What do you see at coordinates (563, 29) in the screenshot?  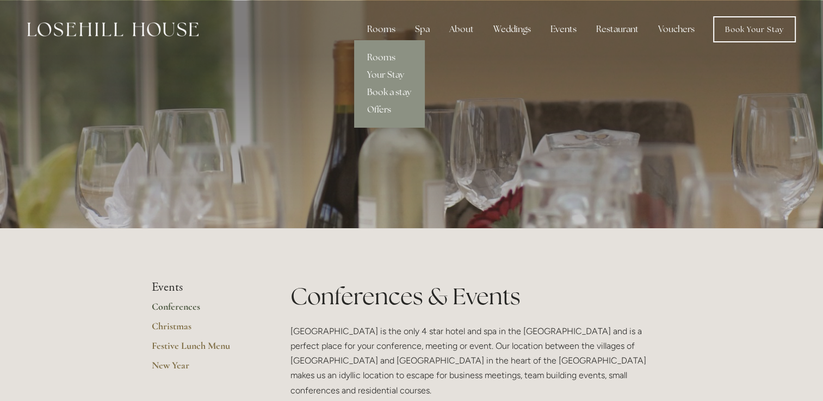 I see `div: Events` at bounding box center [563, 29].